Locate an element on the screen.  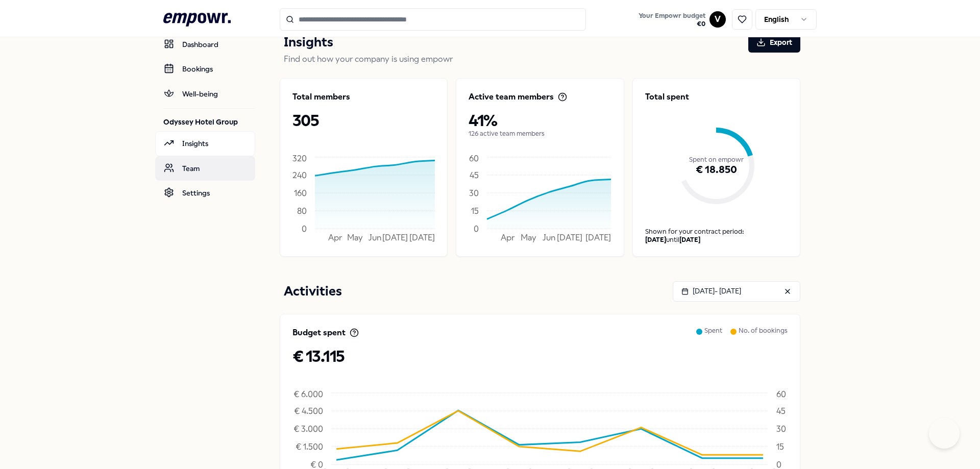
p: Odyssey Hotel Group is located at coordinates (210, 122).